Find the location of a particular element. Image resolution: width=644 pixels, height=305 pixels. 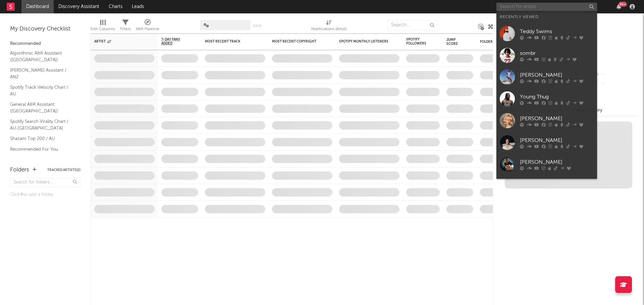

div: Spotify Monthly Listeners is located at coordinates (364, 42).